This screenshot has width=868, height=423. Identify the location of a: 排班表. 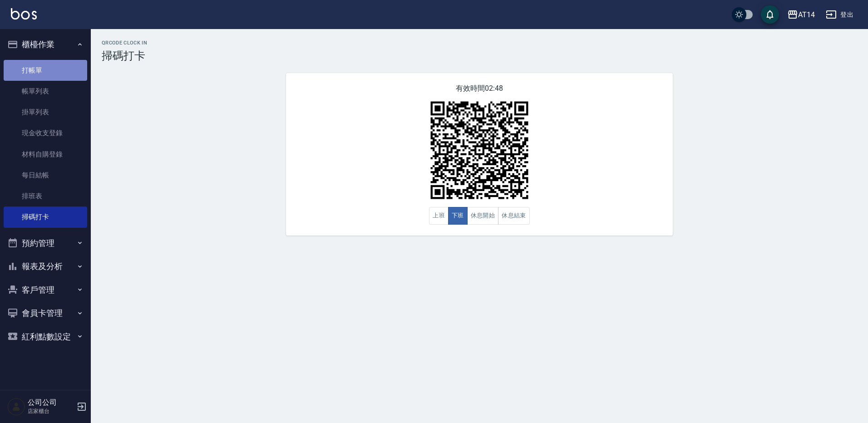
(45, 196).